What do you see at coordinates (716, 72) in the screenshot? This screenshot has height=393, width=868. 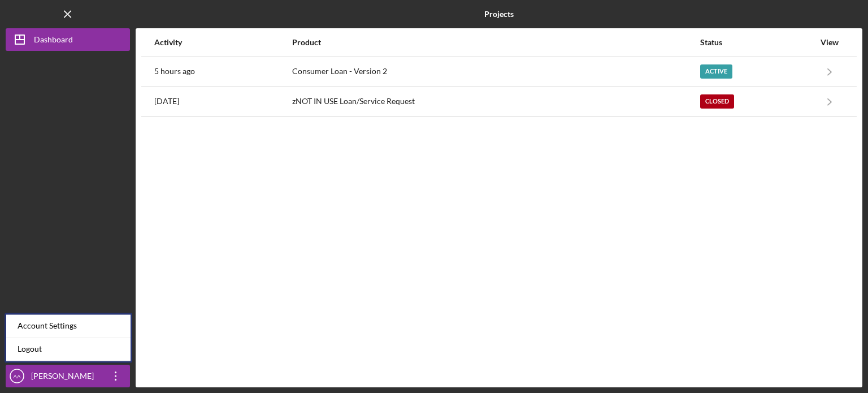 I see `div: Active` at bounding box center [716, 72].